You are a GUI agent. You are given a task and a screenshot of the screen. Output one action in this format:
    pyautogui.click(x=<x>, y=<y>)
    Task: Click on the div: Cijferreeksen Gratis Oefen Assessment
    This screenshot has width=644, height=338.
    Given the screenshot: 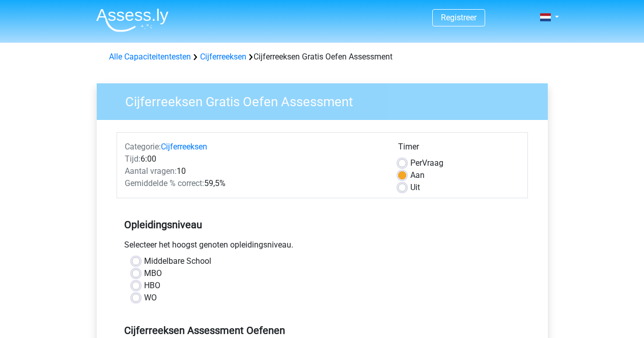 What is the action you would take?
    pyautogui.click(x=322, y=57)
    